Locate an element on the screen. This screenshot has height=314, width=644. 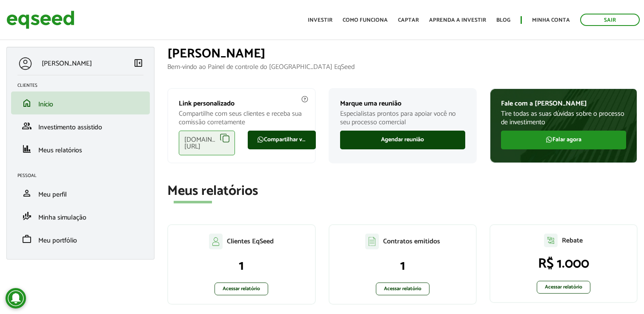
p: Marque uma reunião is located at coordinates (403, 104).